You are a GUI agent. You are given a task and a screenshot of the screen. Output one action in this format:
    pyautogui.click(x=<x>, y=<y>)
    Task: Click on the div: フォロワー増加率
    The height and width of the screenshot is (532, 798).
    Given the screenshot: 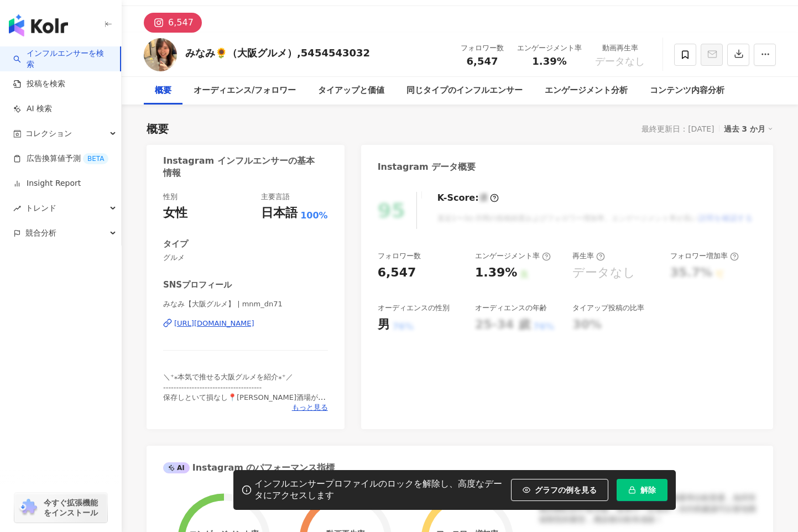 What is the action you would take?
    pyautogui.click(x=705, y=256)
    